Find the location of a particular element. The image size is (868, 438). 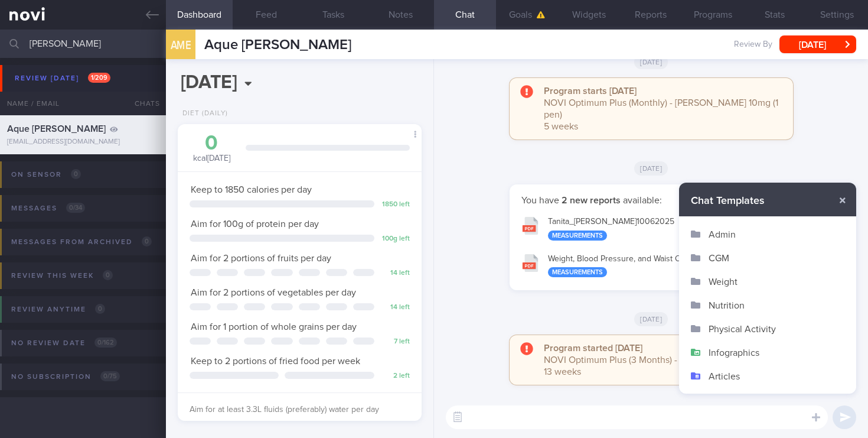

span: Aim for 1 portion of whole grains per day is located at coordinates (273, 327).